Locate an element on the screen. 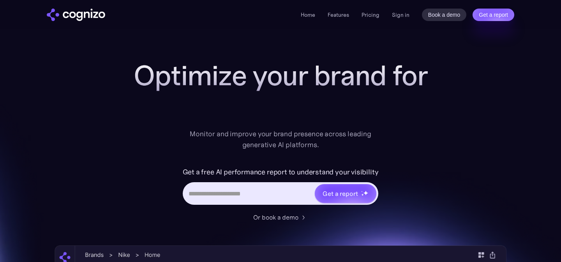  a: Book a demo is located at coordinates (444, 15).